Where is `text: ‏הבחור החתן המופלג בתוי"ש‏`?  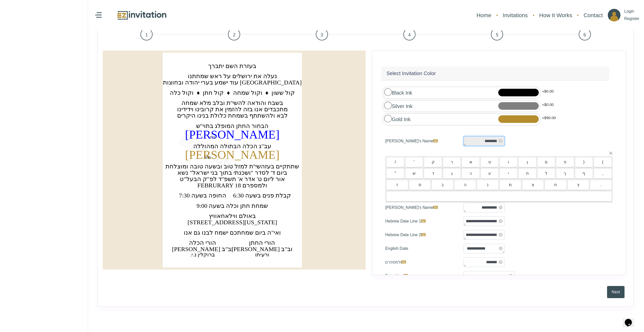
text: ‏הבחור החתן המופלג בתוי"ש‏ is located at coordinates (232, 126).